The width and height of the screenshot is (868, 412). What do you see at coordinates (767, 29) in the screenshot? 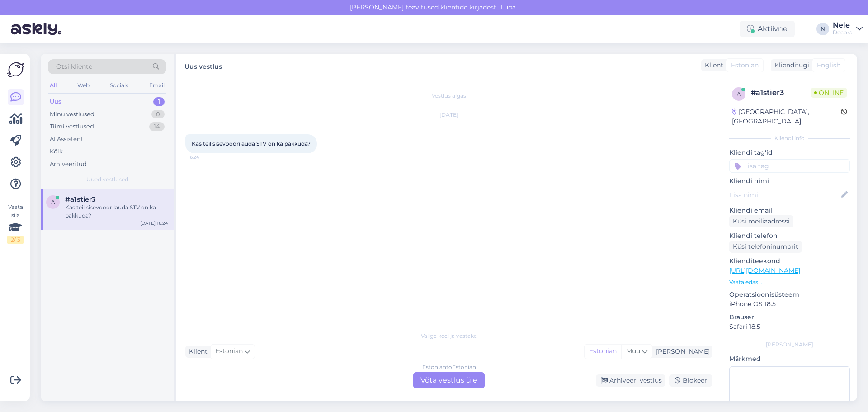
I see `div: Aktiivne` at bounding box center [767, 29].